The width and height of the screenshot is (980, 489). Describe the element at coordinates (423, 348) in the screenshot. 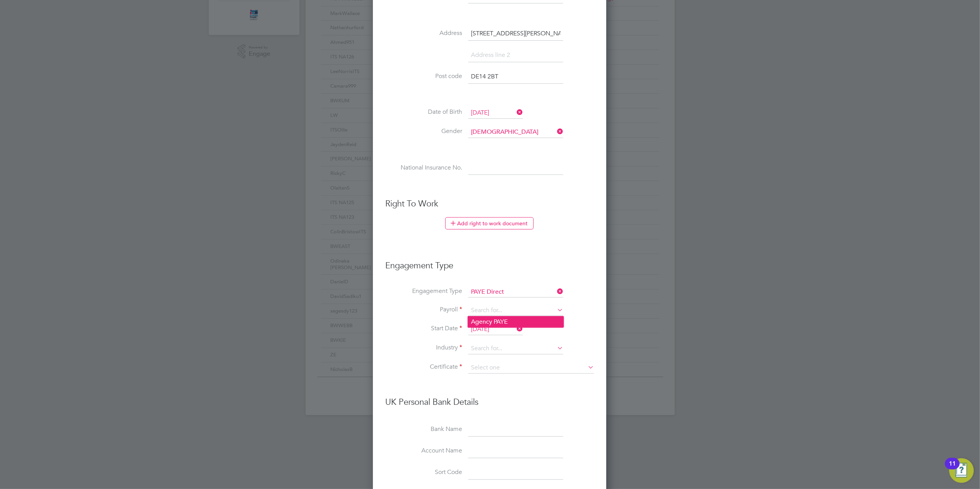

I see `label: Industry` at that location.